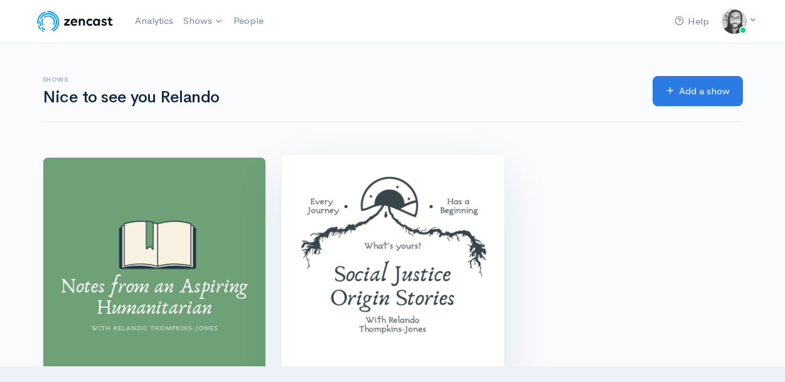 The width and height of the screenshot is (785, 382). What do you see at coordinates (698, 91) in the screenshot?
I see `a: Add a show` at bounding box center [698, 91].